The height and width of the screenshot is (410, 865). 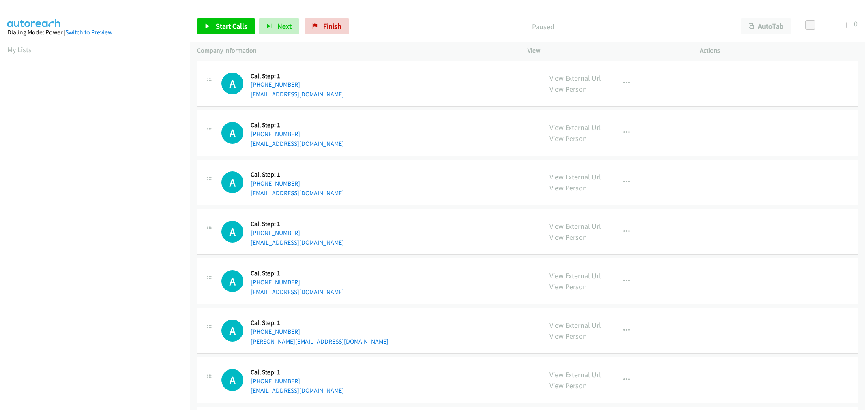 What do you see at coordinates (828, 25) in the screenshot?
I see `div: Delay between calls (in seconds)` at bounding box center [828, 25].